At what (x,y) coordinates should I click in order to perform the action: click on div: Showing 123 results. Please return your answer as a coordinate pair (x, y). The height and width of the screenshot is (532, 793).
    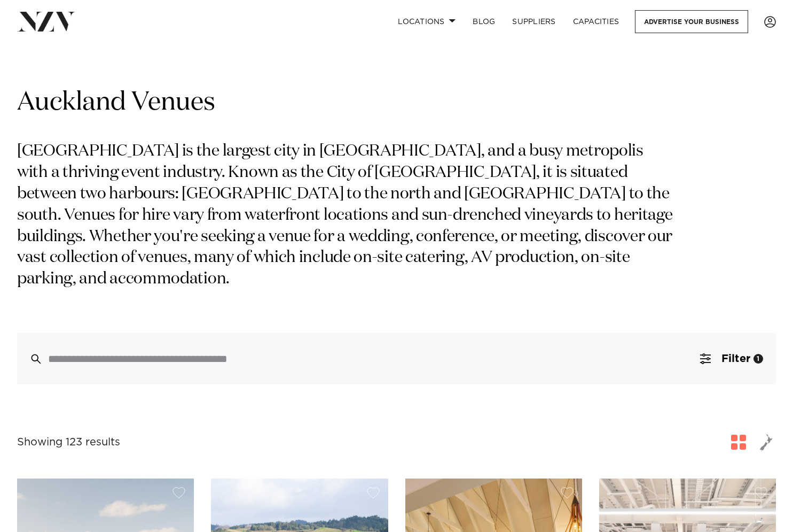
    Looking at the image, I should click on (69, 442).